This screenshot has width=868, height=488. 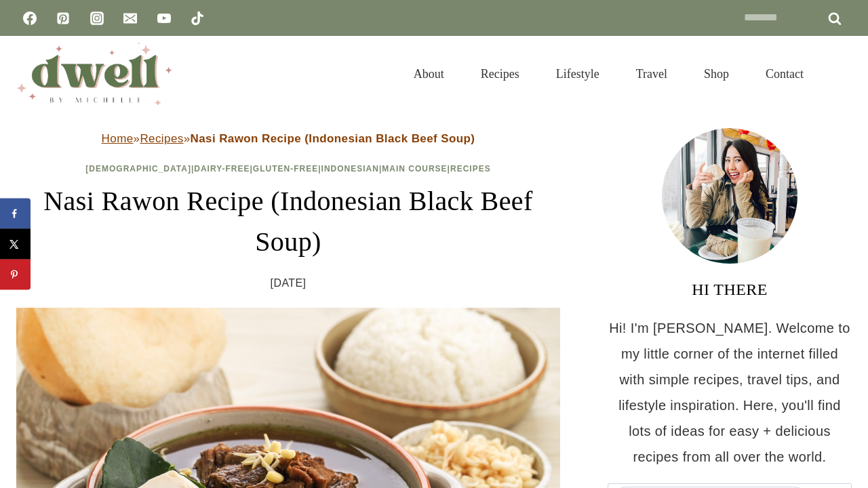 I want to click on a: Pinterest, so click(x=63, y=18).